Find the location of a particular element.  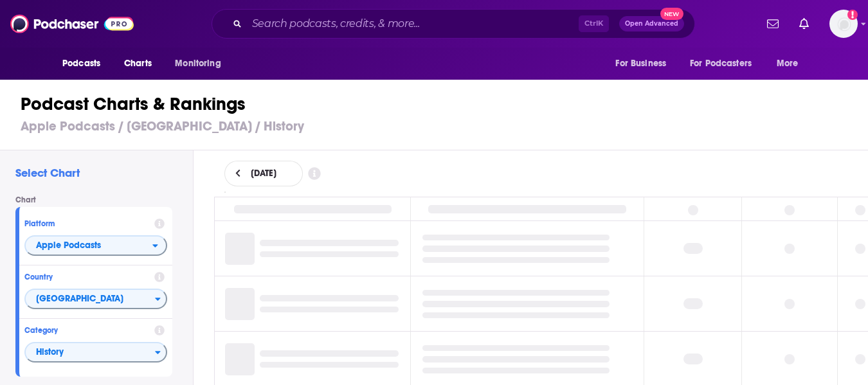

h4: Platform is located at coordinates (87, 223).